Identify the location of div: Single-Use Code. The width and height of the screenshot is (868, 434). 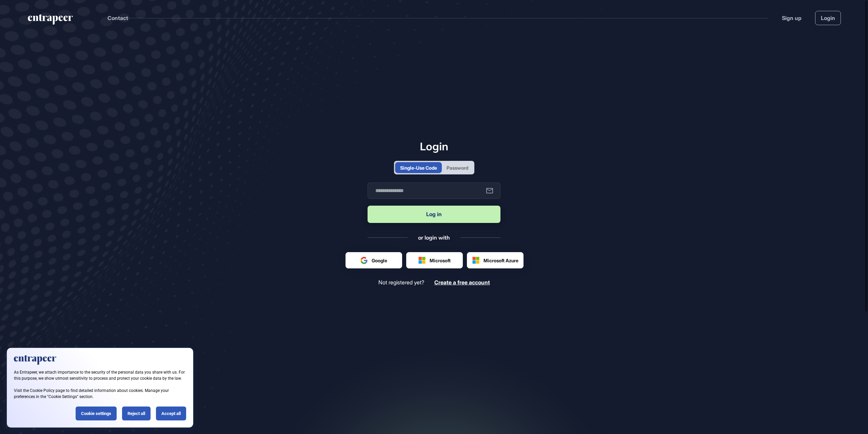
(419, 168).